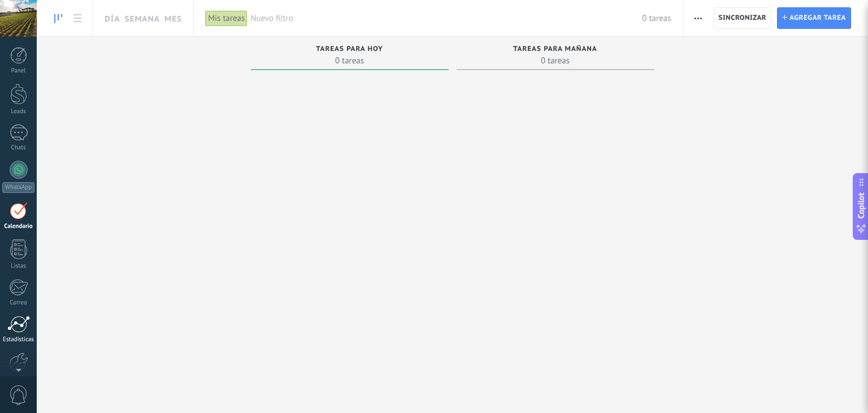 This screenshot has width=868, height=413. What do you see at coordinates (743, 18) in the screenshot?
I see `span: Sincronizar` at bounding box center [743, 18].